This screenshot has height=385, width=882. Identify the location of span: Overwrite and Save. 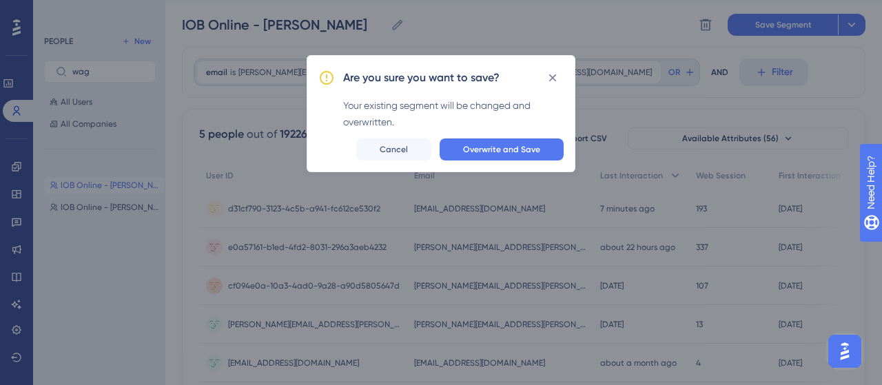
(501, 149).